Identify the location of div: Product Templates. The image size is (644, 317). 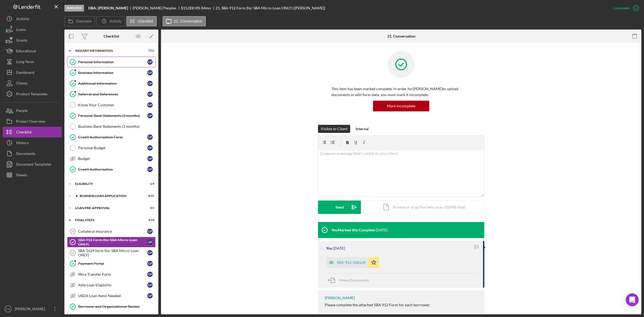
(32, 95).